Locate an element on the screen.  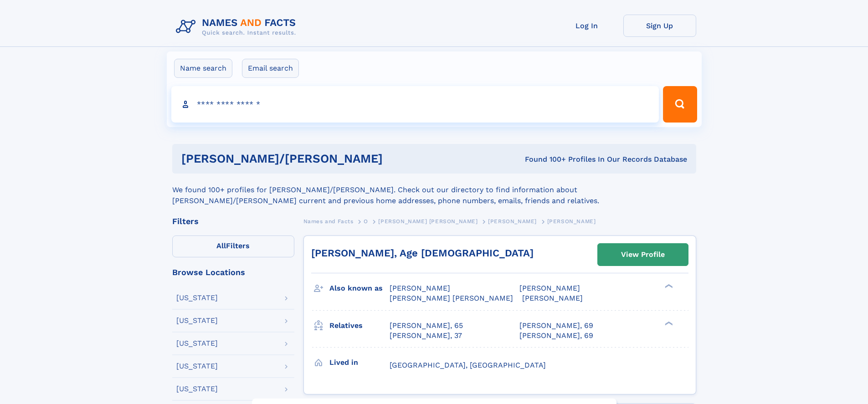
a: Sign Up is located at coordinates (660, 26).